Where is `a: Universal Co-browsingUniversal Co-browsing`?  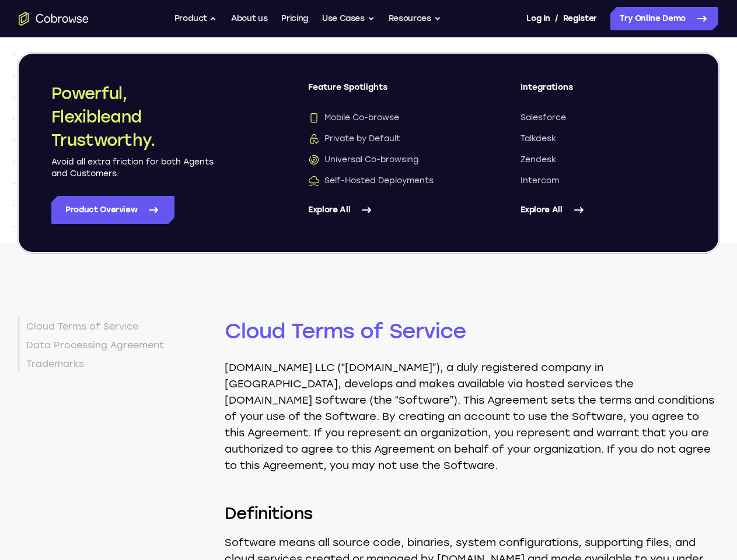
a: Universal Co-browsingUniversal Co-browsing is located at coordinates (391, 160).